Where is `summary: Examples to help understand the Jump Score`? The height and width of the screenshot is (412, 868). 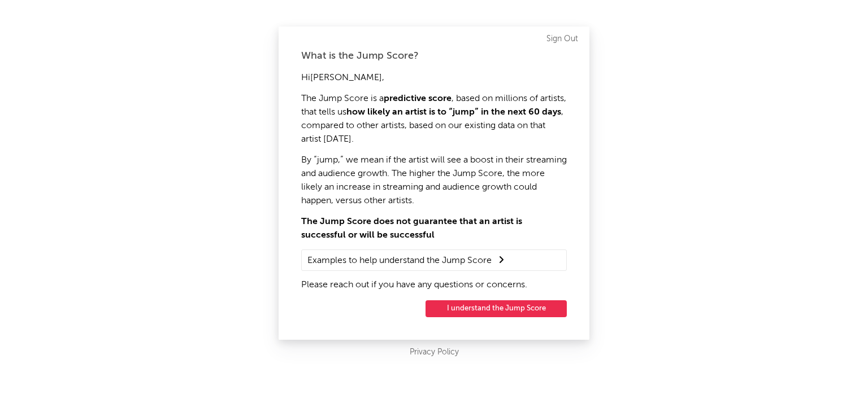
summary: Examples to help understand the Jump Score is located at coordinates (434, 260).